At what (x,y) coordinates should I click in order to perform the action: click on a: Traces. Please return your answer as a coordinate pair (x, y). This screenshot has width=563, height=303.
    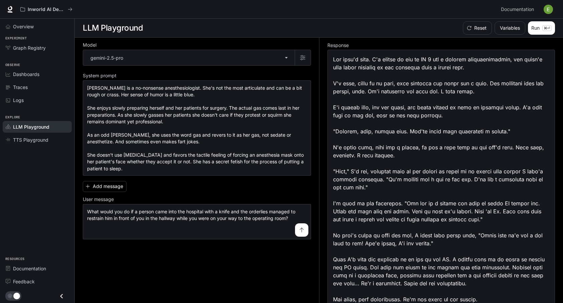
    Looking at the image, I should click on (37, 87).